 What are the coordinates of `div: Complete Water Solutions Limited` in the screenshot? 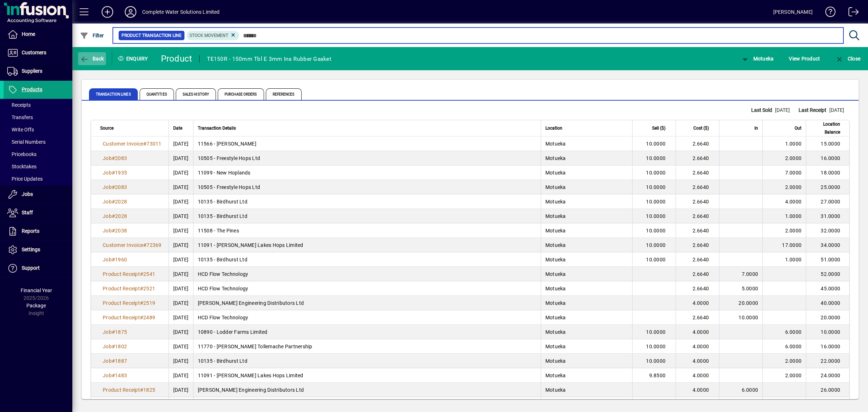 It's located at (181, 12).